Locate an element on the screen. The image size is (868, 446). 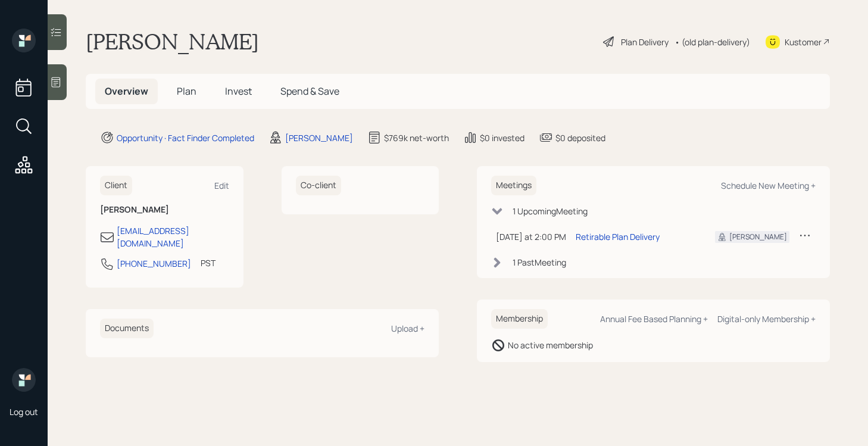
div: $0 deposited is located at coordinates (580, 138).